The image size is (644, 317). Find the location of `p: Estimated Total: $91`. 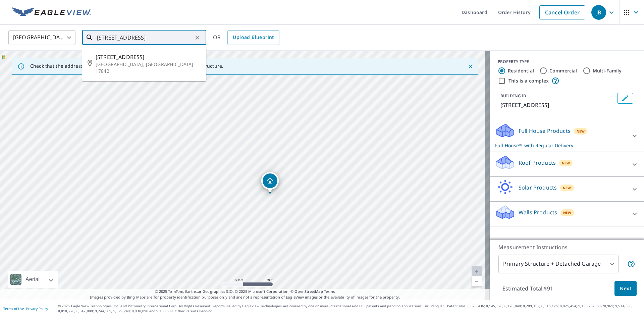

p: Estimated Total: $91 is located at coordinates (528, 288).